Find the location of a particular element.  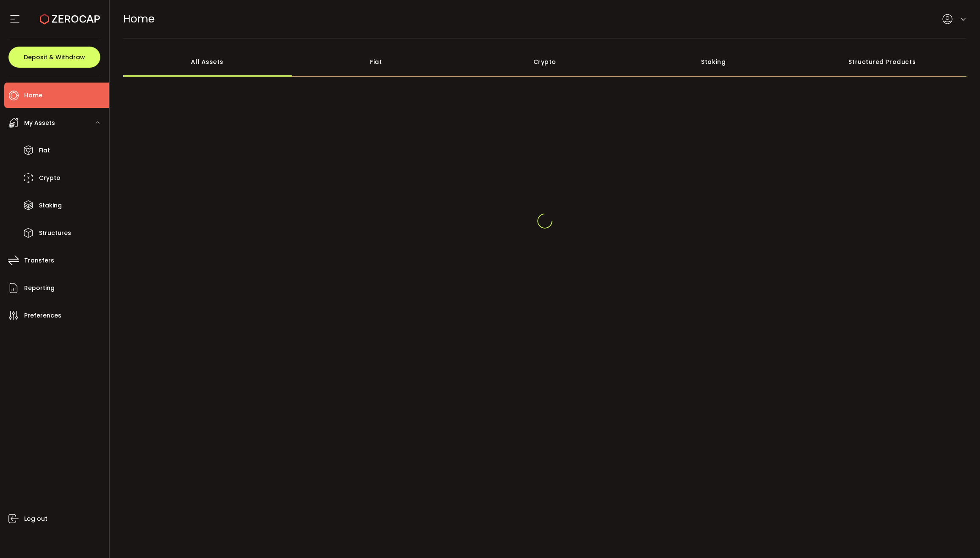

span: Crypto is located at coordinates (49, 178).